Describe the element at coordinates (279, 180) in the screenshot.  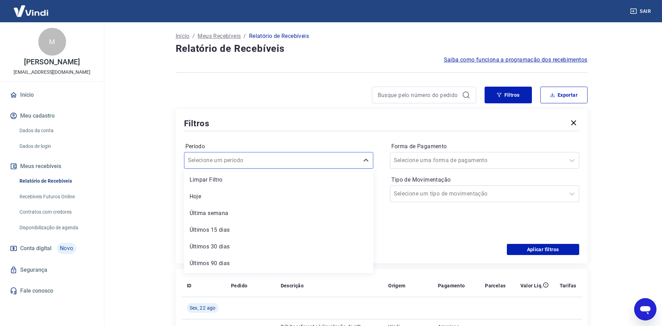
I see `div: Limpar Filtro` at that location.